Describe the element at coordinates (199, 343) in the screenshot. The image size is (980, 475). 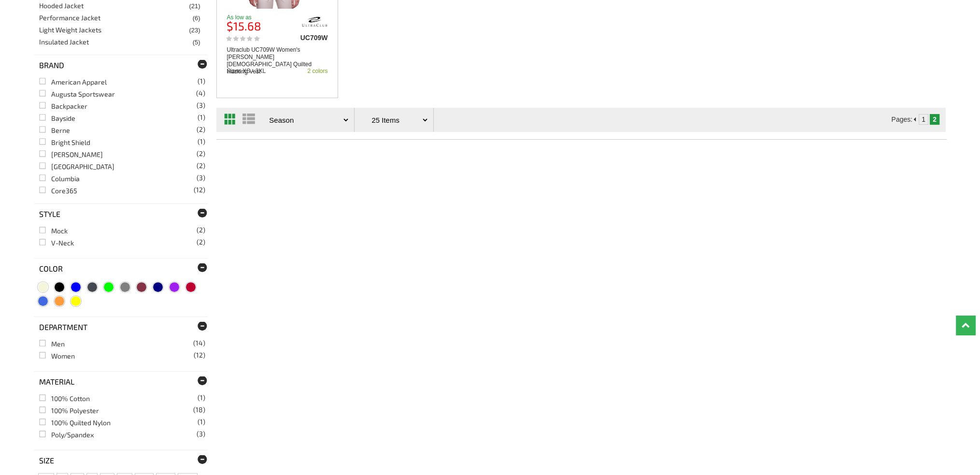
I see `span: (14)` at that location.